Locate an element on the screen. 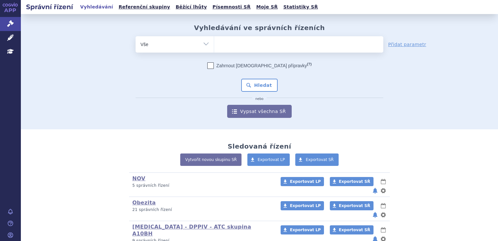 Image resolution: width=498 pixels, height=241 pixels. a: NOV is located at coordinates (139, 178).